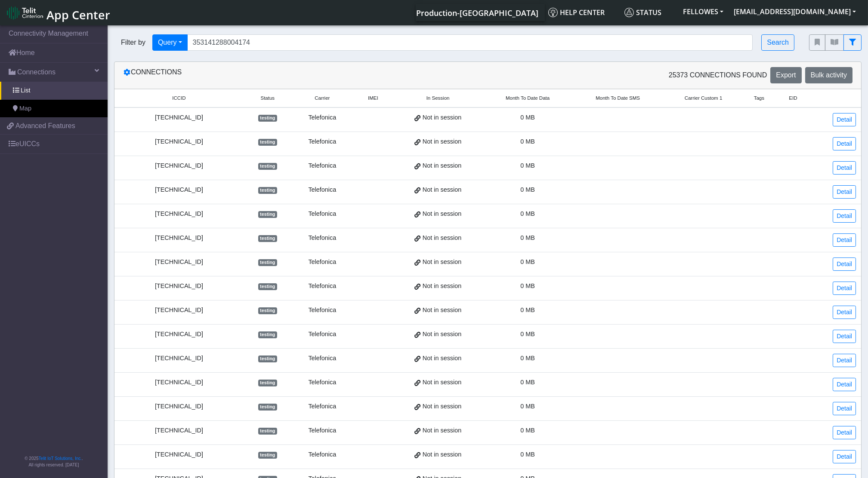  I want to click on button: Search, so click(778, 42).